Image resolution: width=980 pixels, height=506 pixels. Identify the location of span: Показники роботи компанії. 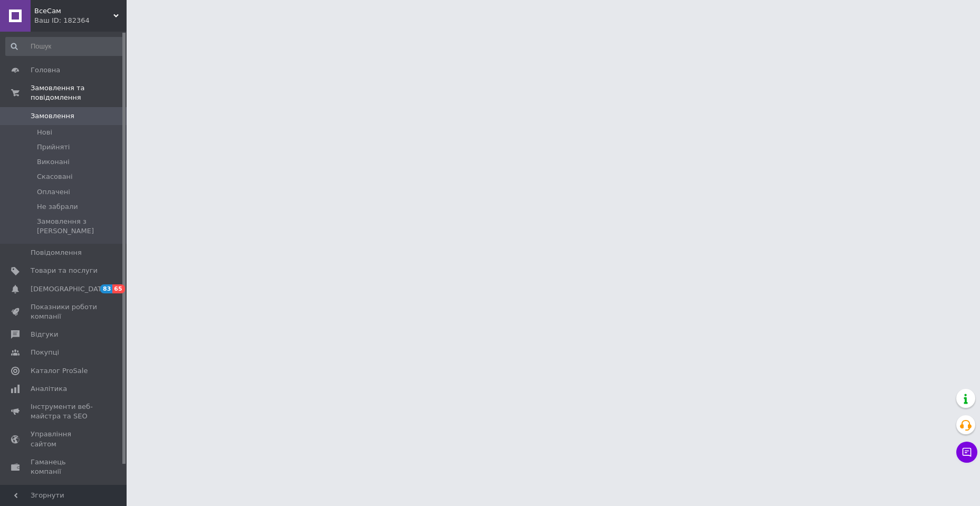
(64, 312).